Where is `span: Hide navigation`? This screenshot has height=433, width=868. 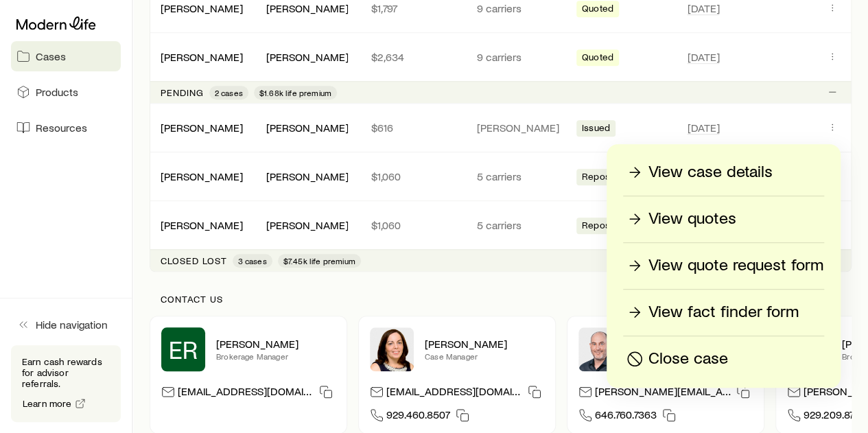
span: Hide navigation is located at coordinates (71, 325).